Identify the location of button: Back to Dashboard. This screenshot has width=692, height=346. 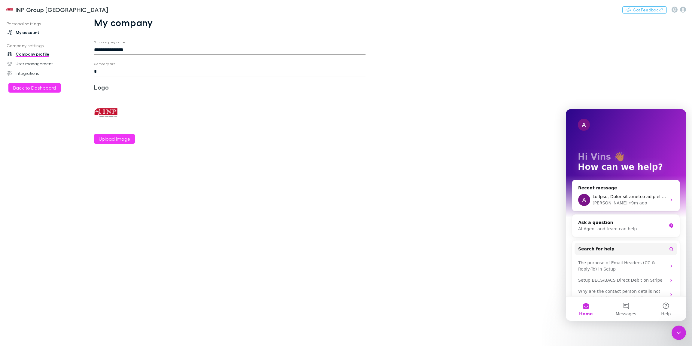
(35, 88).